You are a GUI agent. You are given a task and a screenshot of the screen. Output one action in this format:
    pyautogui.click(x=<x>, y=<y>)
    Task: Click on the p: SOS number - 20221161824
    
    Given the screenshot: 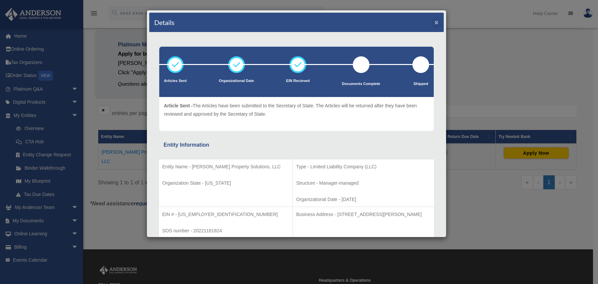 What is the action you would take?
    pyautogui.click(x=225, y=230)
    